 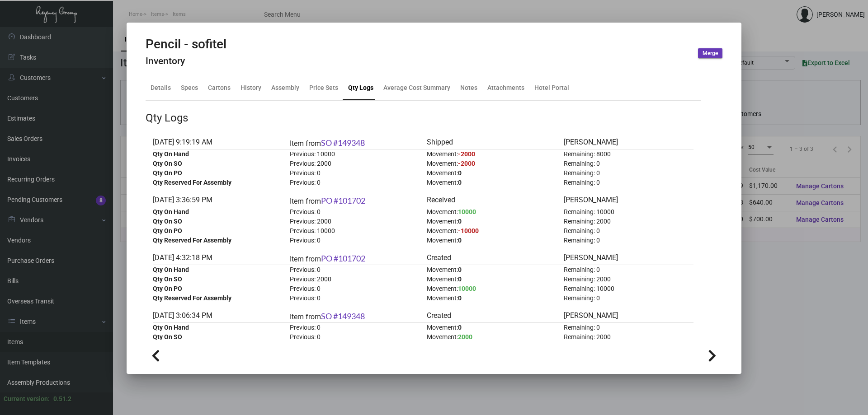 I want to click on div: Notes, so click(x=469, y=87).